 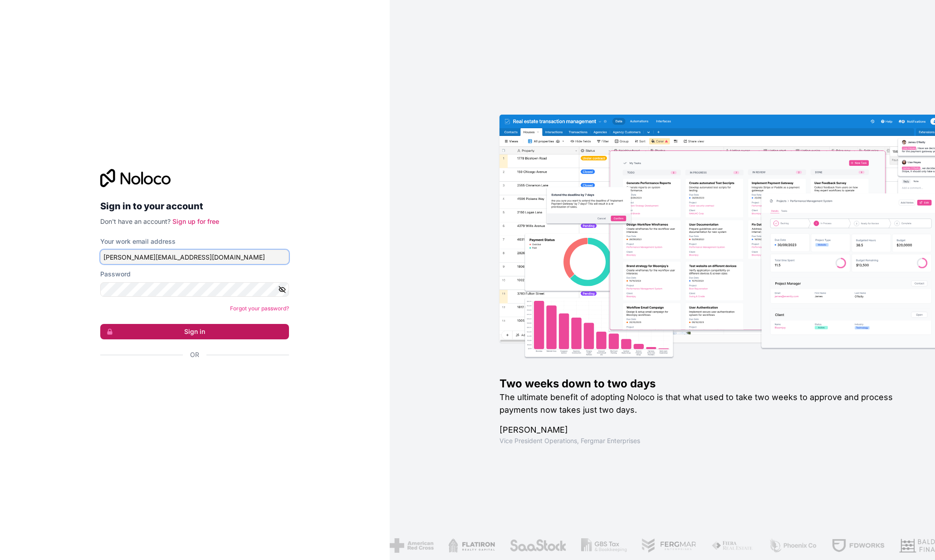 I want to click on img: /assets/flatiron-C8eUkumj.png, so click(x=472, y=546).